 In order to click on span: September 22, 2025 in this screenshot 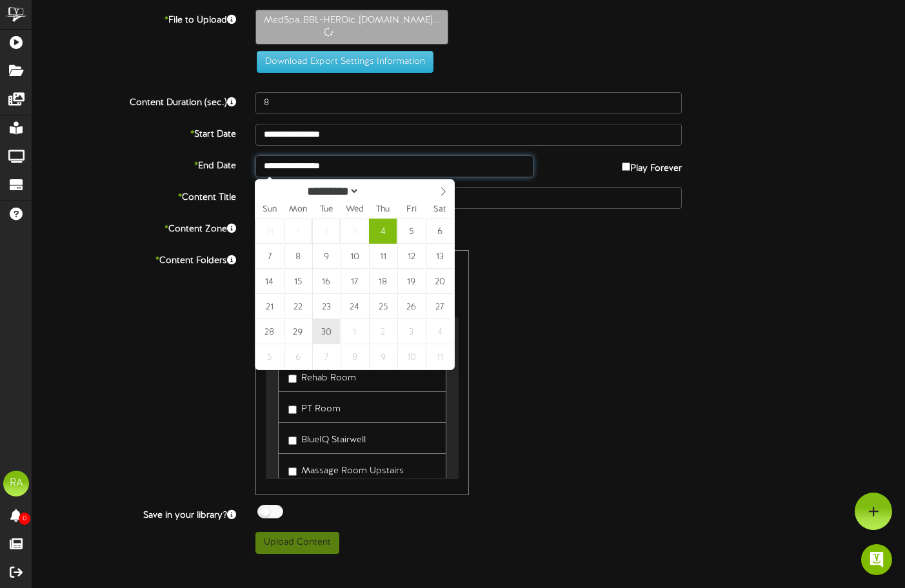, I will do `click(297, 307)`.